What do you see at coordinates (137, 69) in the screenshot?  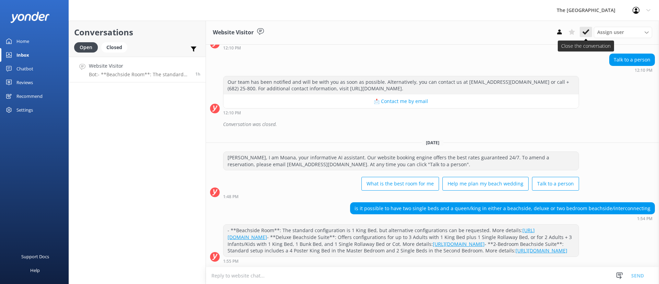 I see `a: Website VisitorBot:- **Beachside Room**: The standard configuration is 1 King Bed, but alternativ...` at bounding box center [137, 69].